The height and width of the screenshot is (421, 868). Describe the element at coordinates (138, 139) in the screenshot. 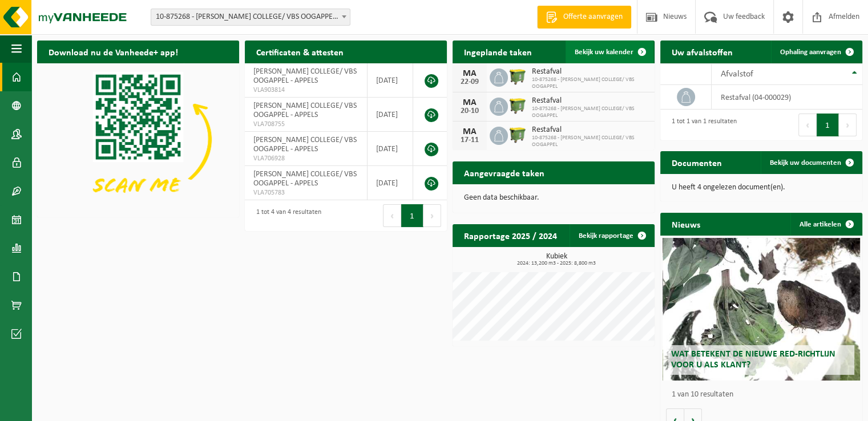

I see `img: Download de VHEPlus App` at that location.